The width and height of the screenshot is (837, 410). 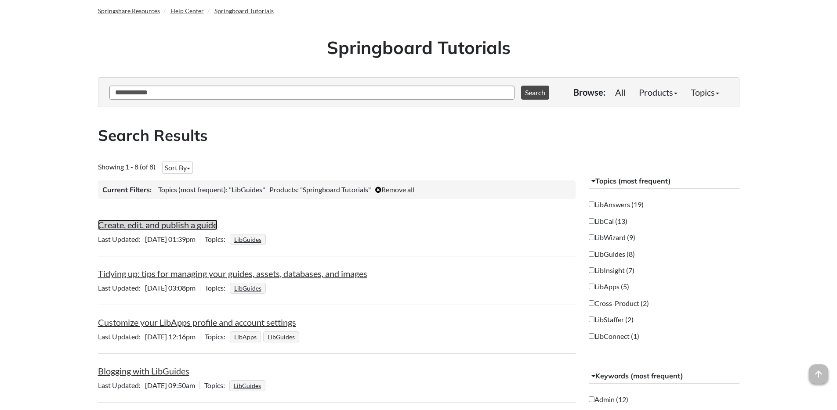 I want to click on span: arrow_upward, so click(x=819, y=374).